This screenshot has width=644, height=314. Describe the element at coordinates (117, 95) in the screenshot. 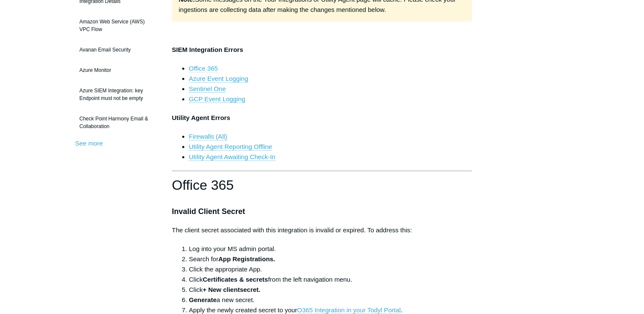

I see `a: Azure SIEM Integration: key Endpoint must not be empty` at that location.